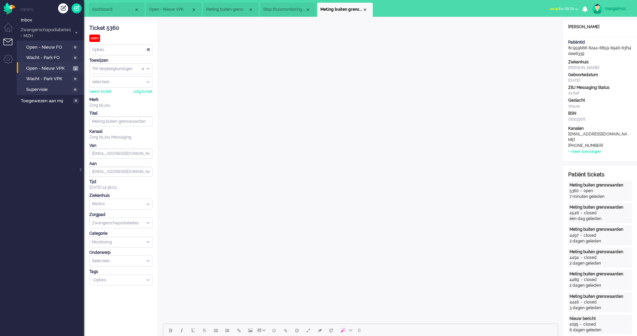 This screenshot has width=637, height=336. Describe the element at coordinates (121, 28) in the screenshot. I see `div: Ticket 5360` at that location.